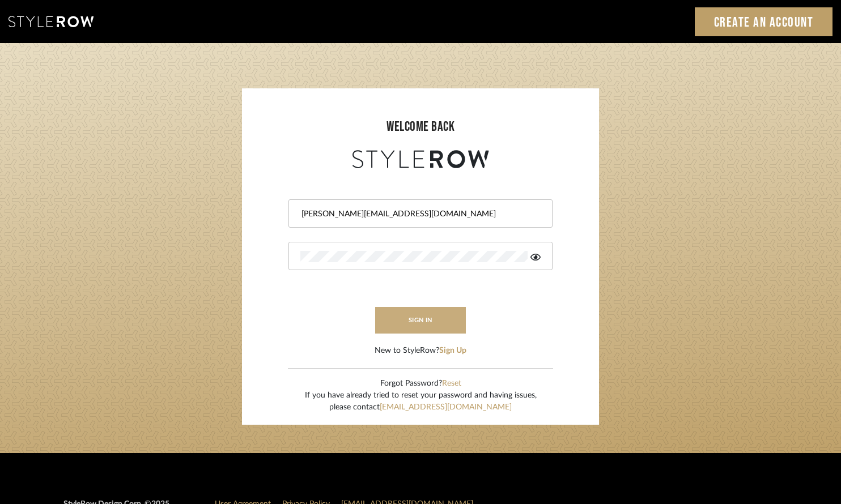 The width and height of the screenshot is (841, 504). What do you see at coordinates (420, 320) in the screenshot?
I see `button: sign in` at bounding box center [420, 320].